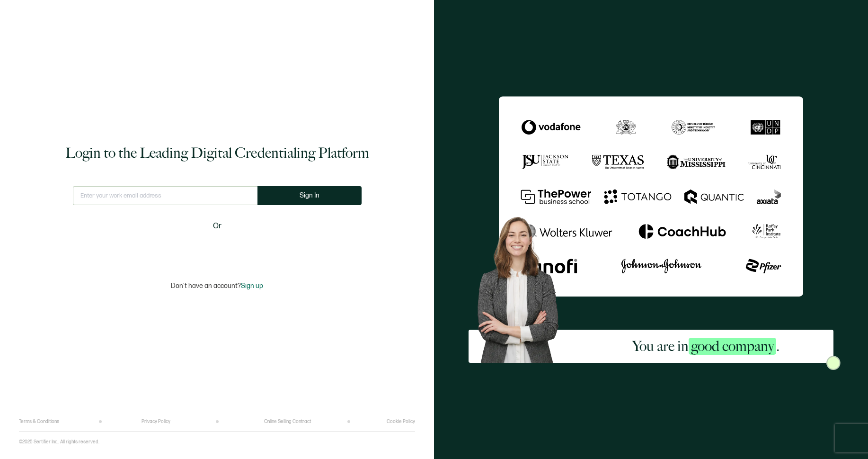 This screenshot has height=459, width=868. I want to click on p: Don't have an account?, so click(217, 286).